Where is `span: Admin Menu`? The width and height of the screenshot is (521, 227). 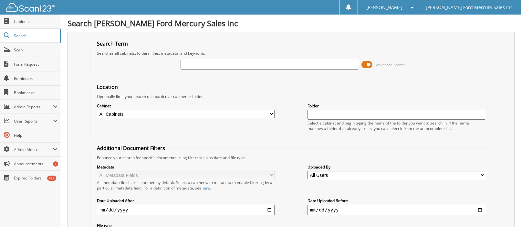
span: Admin Menu is located at coordinates (33, 149).